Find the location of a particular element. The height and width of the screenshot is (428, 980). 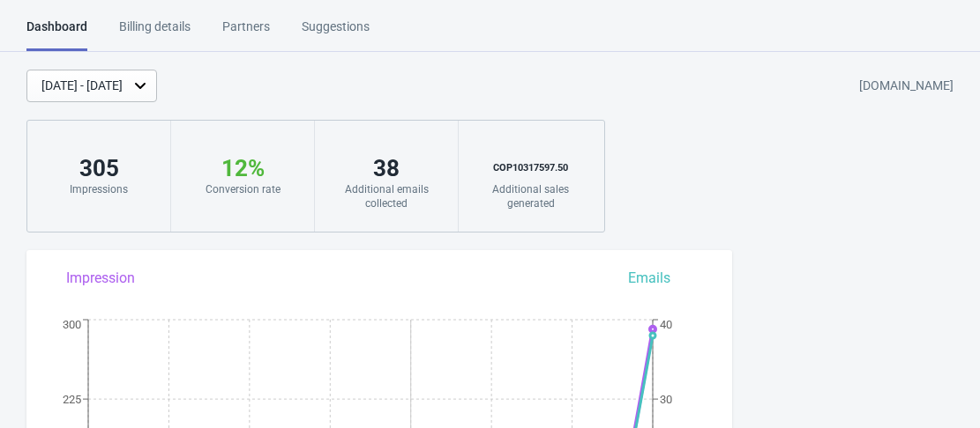

div: Impressions is located at coordinates (99, 189).